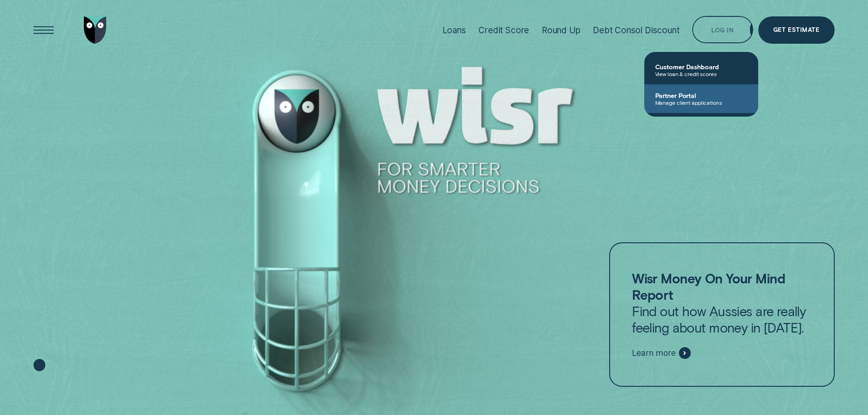  What do you see at coordinates (701, 70) in the screenshot?
I see `a: Customer DashboardView loan & credit scores` at bounding box center [701, 70].